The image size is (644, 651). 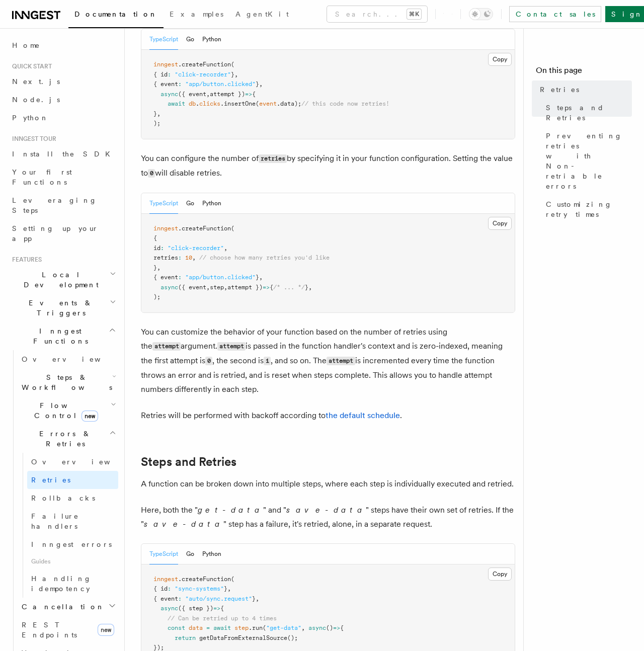 I want to click on a: Overview, so click(x=73, y=462).